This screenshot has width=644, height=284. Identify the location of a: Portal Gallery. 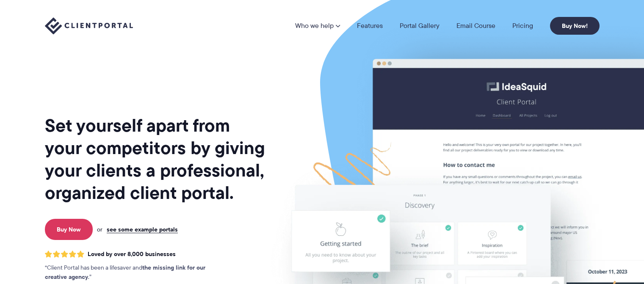
(420, 26).